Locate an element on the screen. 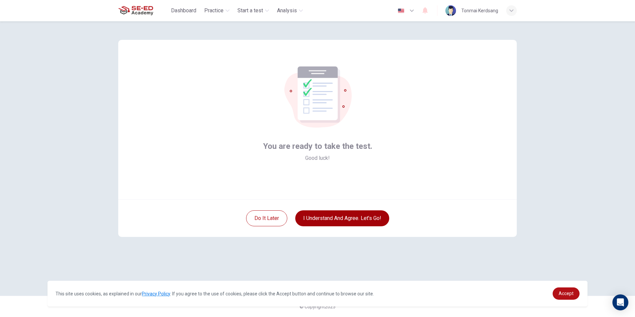 The width and height of the screenshot is (635, 317). img: Profile picture is located at coordinates (451, 11).